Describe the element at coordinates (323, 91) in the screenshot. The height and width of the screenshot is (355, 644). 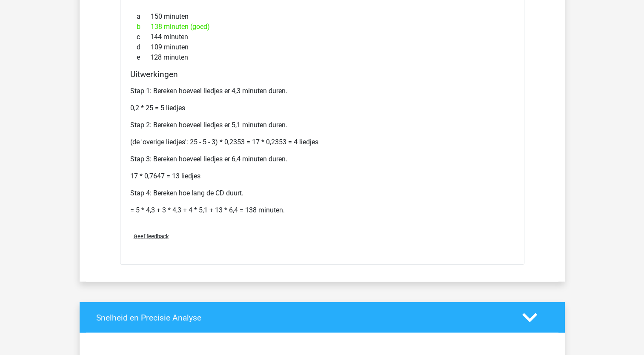
I see `p: Stap 1: Bereken hoeveel liedjes er 4,3 minuten duren.` at that location.